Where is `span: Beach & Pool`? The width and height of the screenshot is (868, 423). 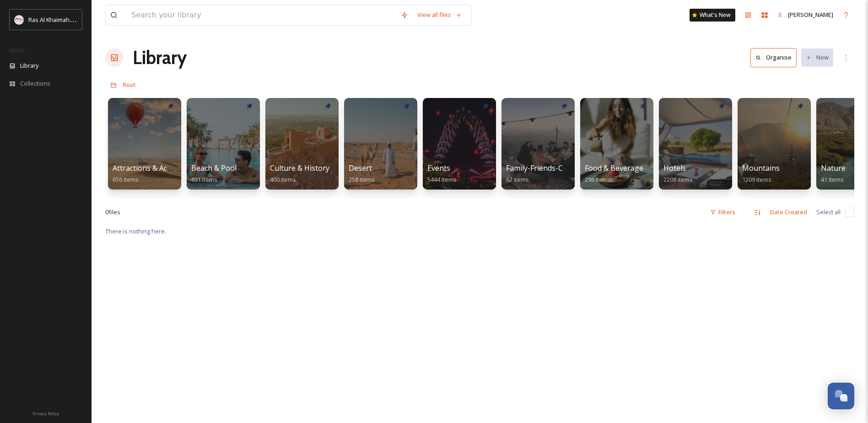 span: Beach & Pool is located at coordinates (214, 168).